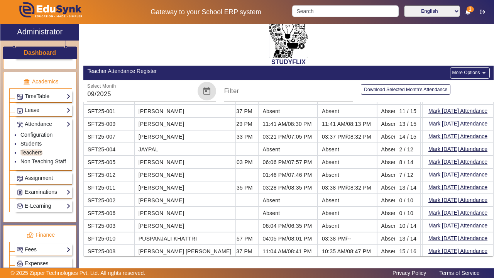 This screenshot has width=494, height=278. What do you see at coordinates (469, 73) in the screenshot?
I see `button: More Options` at bounding box center [469, 73].